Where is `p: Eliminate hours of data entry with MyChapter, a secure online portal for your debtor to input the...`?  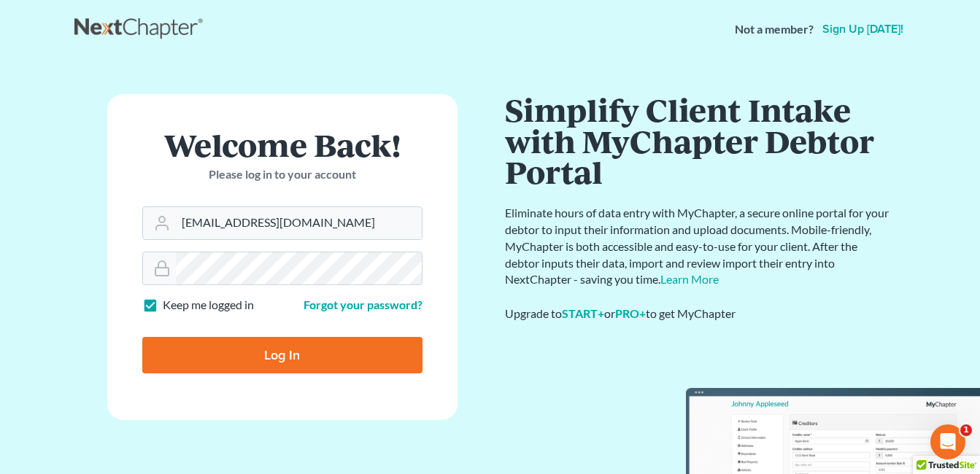 p: Eliminate hours of data entry with MyChapter, a secure online portal for your debtor to input the... is located at coordinates (698, 246).